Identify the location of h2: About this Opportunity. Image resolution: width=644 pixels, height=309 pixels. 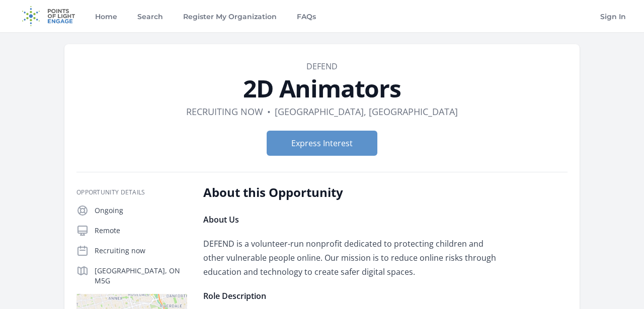
(350, 193).